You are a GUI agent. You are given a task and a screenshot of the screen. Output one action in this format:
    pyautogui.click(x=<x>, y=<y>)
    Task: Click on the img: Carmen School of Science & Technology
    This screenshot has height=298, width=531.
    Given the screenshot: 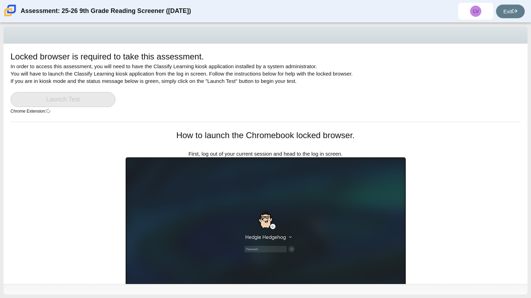 What is the action you would take?
    pyautogui.click(x=10, y=11)
    